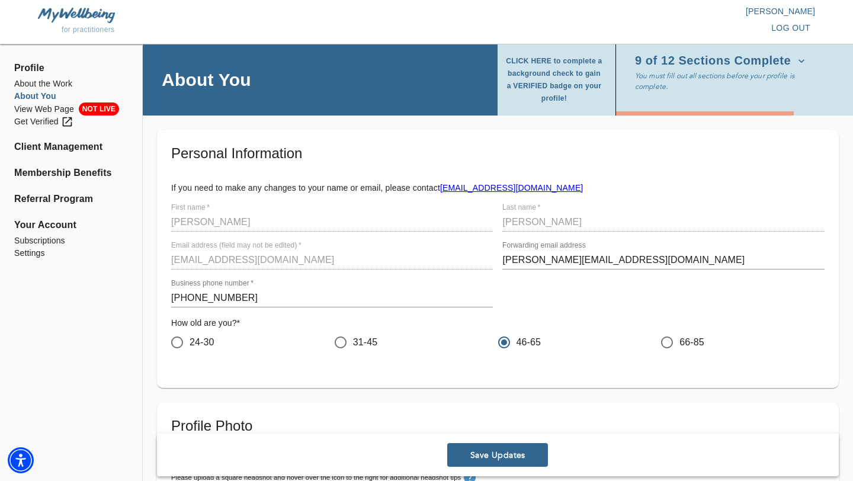 This screenshot has height=481, width=853. What do you see at coordinates (21, 460) in the screenshot?
I see `div: Accessibility Menu` at bounding box center [21, 460].